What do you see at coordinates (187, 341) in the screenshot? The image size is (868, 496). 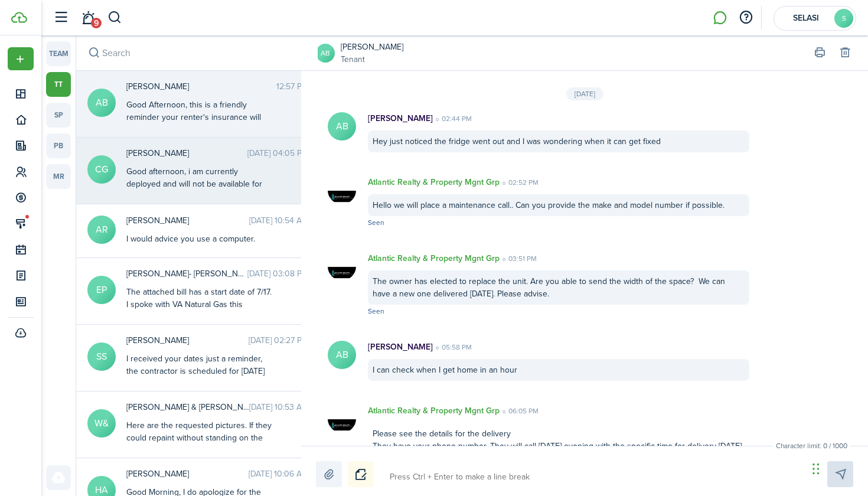 I see `span: SaTia Sinclair` at bounding box center [187, 341].